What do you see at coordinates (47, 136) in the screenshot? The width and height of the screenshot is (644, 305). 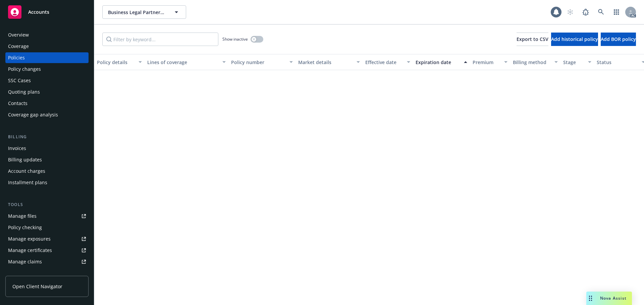 I see `div: Billing` at bounding box center [47, 136].